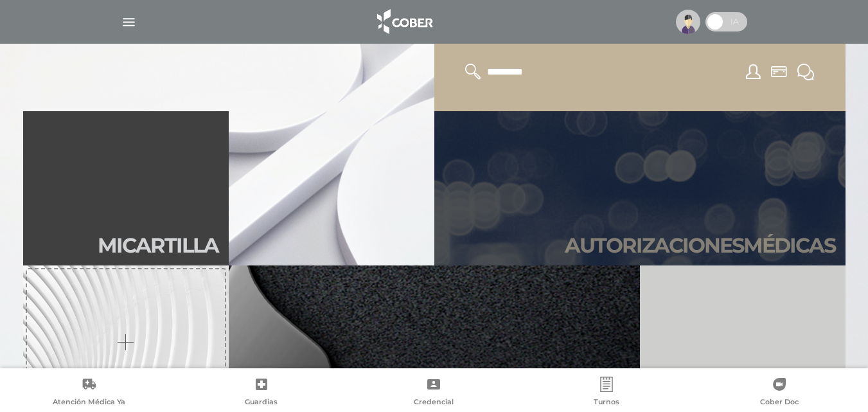 Image resolution: width=868 pixels, height=412 pixels. Describe the element at coordinates (89, 392) in the screenshot. I see `a: Atención Médica Ya` at that location.